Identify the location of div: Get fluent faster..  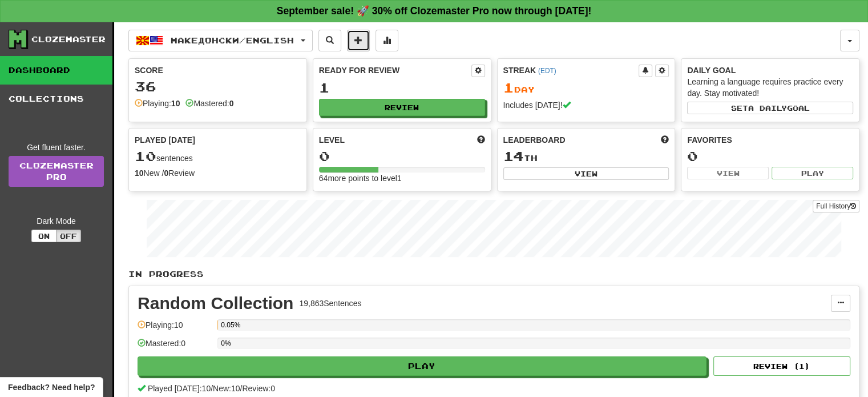
(56, 148).